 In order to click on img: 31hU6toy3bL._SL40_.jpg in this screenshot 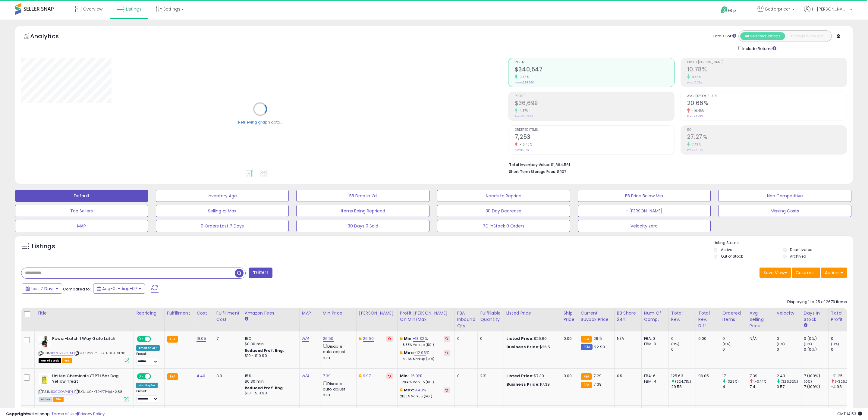, I will do `click(44, 379)`.